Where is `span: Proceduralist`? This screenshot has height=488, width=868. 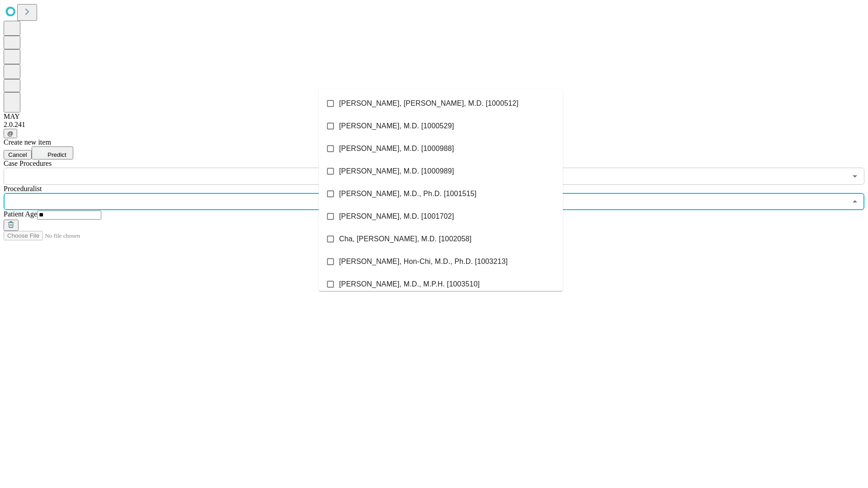 span: Proceduralist is located at coordinates (23, 188).